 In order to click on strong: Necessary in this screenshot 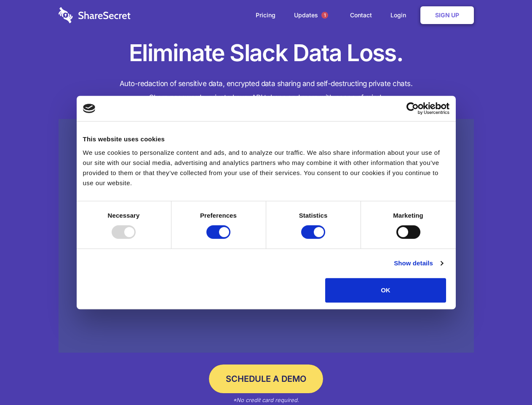, I will do `click(124, 215)`.